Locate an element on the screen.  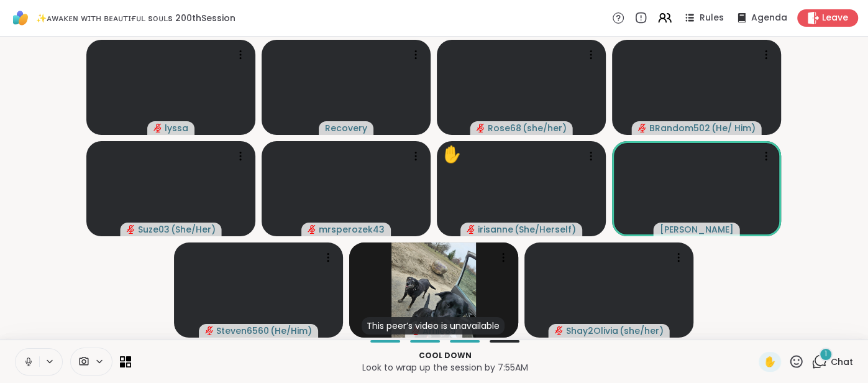
span: mrsperozek43 is located at coordinates (351, 229).